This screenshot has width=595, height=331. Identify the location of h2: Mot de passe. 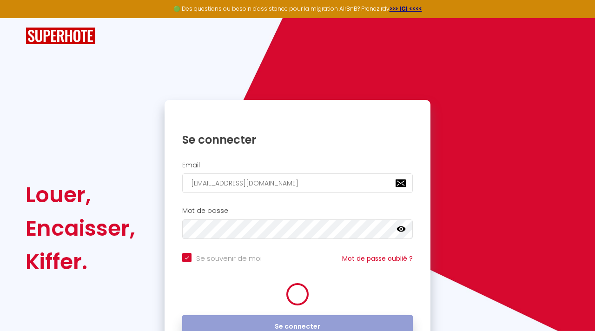
(297, 210).